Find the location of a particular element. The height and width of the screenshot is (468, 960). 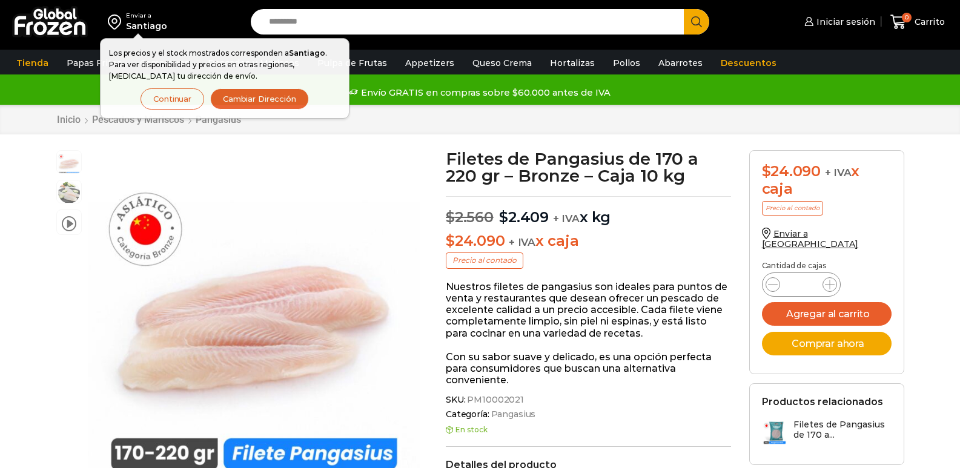

a: Papas Fritas is located at coordinates (94, 63).